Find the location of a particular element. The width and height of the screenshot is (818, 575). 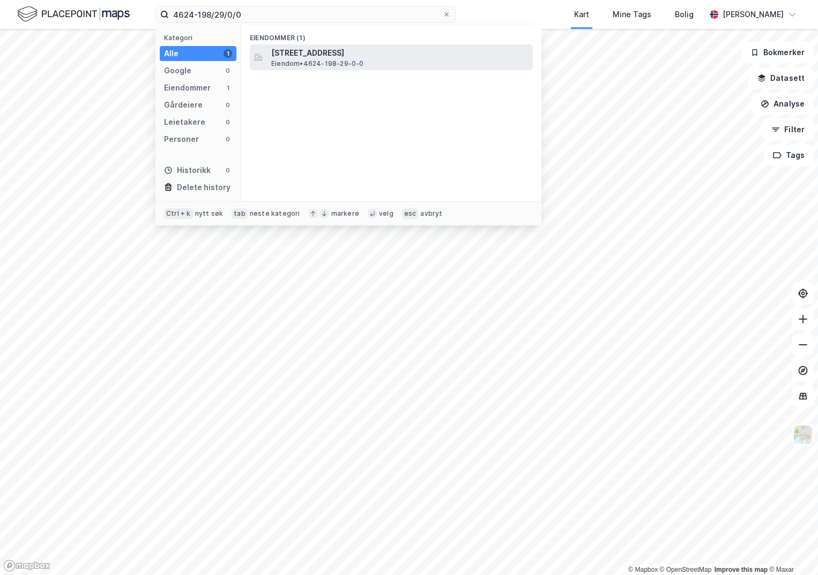

div: avbryt is located at coordinates (431, 214).